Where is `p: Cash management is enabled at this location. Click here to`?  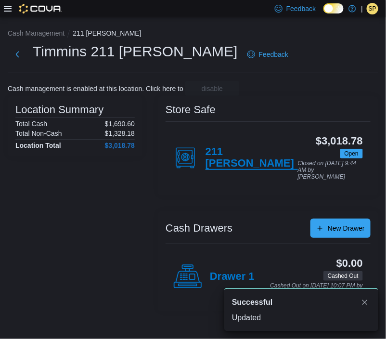
p: Cash management is enabled at this location. Click here to is located at coordinates (95, 88).